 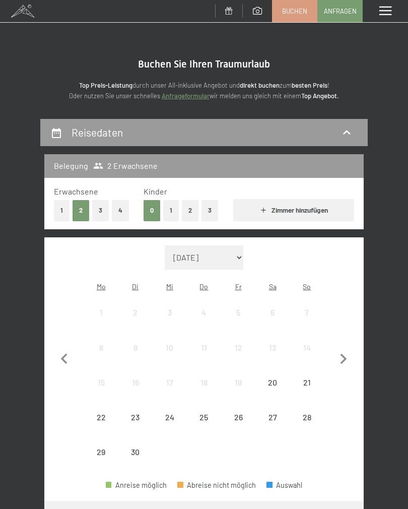 I want to click on div: 16, so click(x=136, y=395).